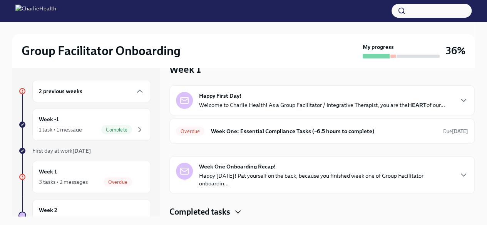  Describe the element at coordinates (85, 125) in the screenshot. I see `a: Week -11 task • 1 messageComplete` at that location.